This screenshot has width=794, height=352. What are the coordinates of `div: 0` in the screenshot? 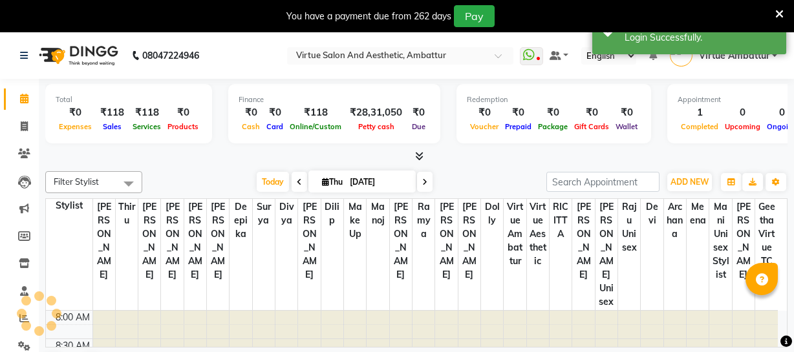 It's located at (742, 112).